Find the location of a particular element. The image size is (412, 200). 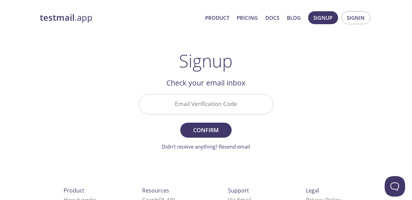

button: Signup is located at coordinates (323, 18).